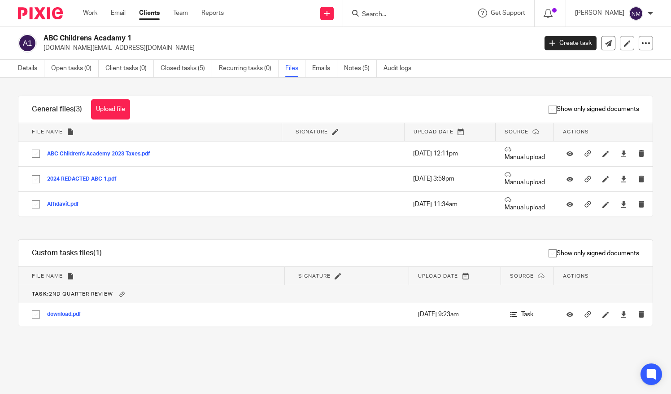  What do you see at coordinates (31, 68) in the screenshot?
I see `a: Details` at bounding box center [31, 68].